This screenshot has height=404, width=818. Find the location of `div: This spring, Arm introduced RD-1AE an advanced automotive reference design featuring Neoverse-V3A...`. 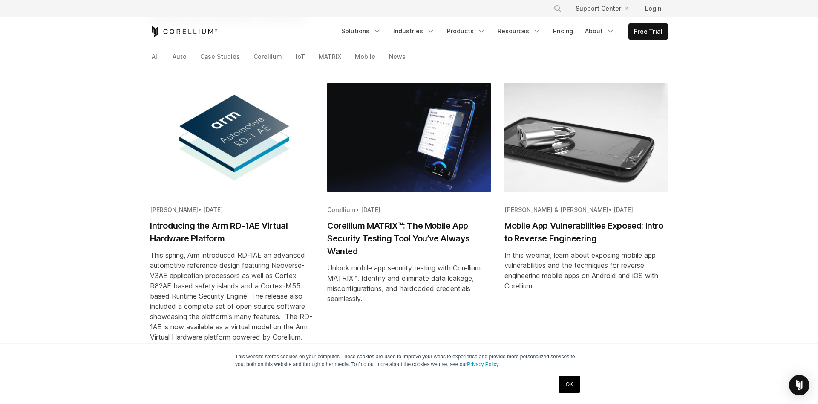

div: This spring, Arm introduced RD-1AE an advanced automotive reference design featuring Neoverse-V3A... is located at coordinates (232, 296).